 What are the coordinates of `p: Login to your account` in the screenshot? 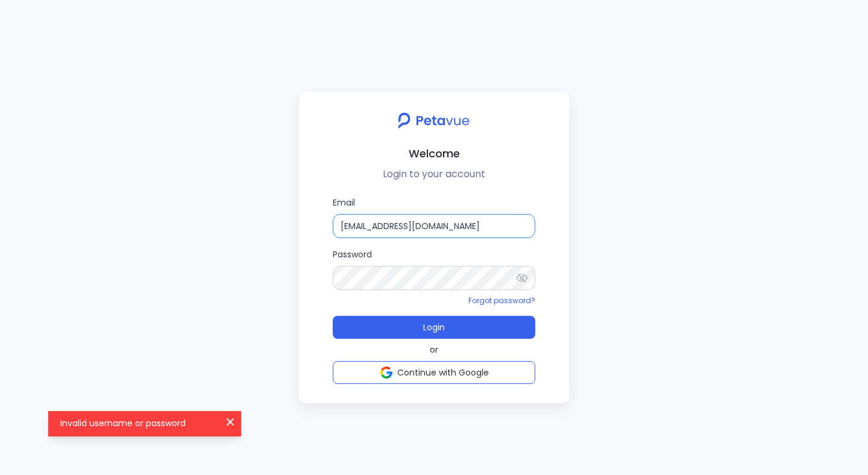 It's located at (434, 174).